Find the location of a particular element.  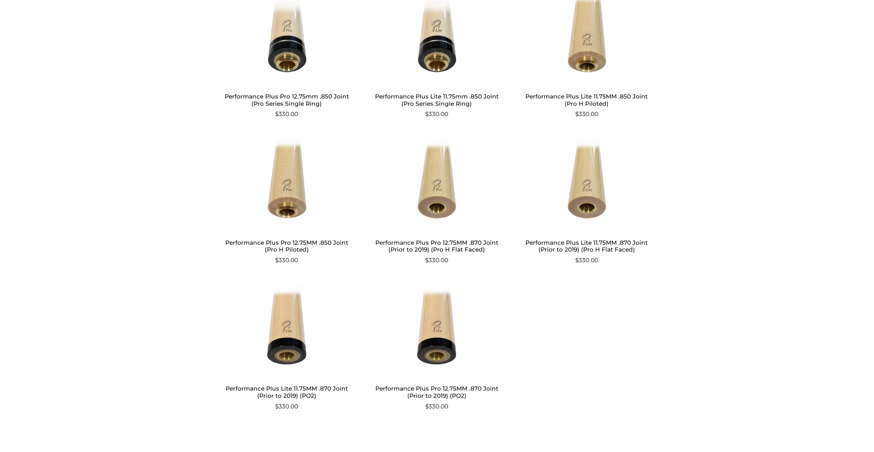

h2: Performance Plus Lite 11.75MM .850 Joint (Pro H Piloted) is located at coordinates (586, 100).